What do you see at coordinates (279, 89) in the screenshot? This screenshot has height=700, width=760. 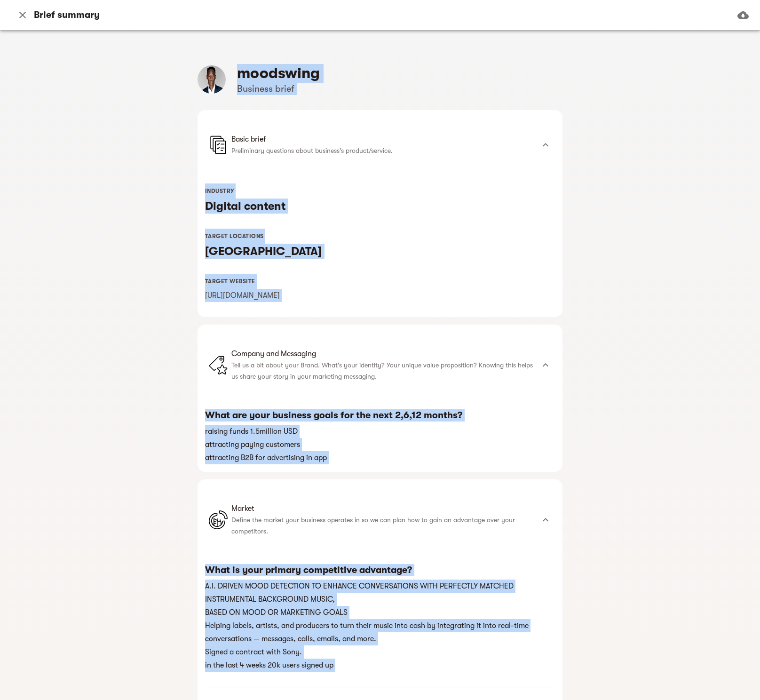 I see `h6: Business brief` at bounding box center [279, 89].